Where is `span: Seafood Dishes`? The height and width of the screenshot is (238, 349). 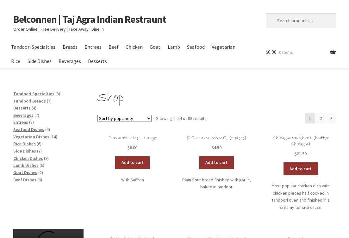 span: Seafood Dishes is located at coordinates (29, 129).